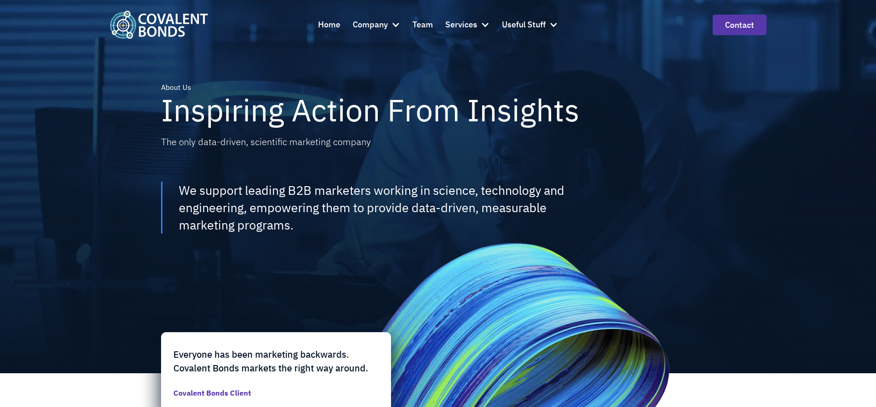 The height and width of the screenshot is (407, 876). What do you see at coordinates (422, 25) in the screenshot?
I see `div: Team` at bounding box center [422, 25].